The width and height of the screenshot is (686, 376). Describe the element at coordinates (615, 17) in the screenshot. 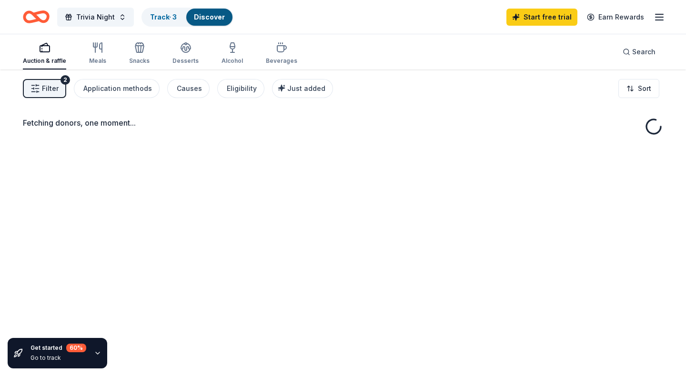

I see `a: Earn Rewards` at that location.